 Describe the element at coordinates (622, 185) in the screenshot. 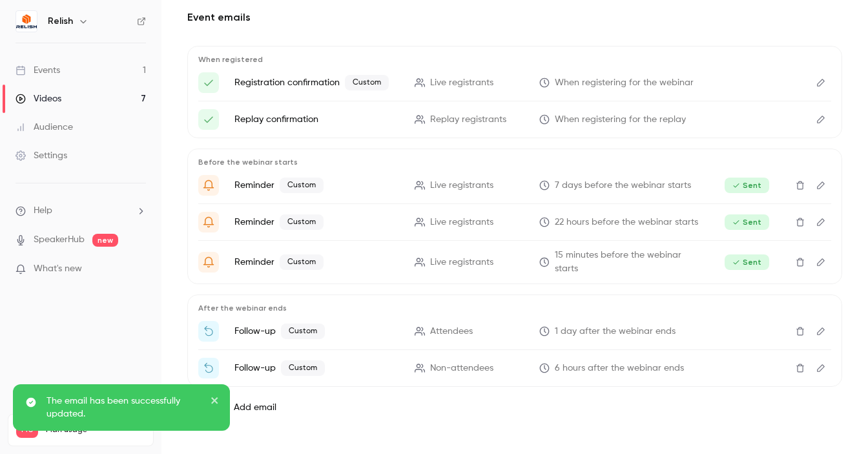

I see `span: 7 days before the webinar starts` at that location.